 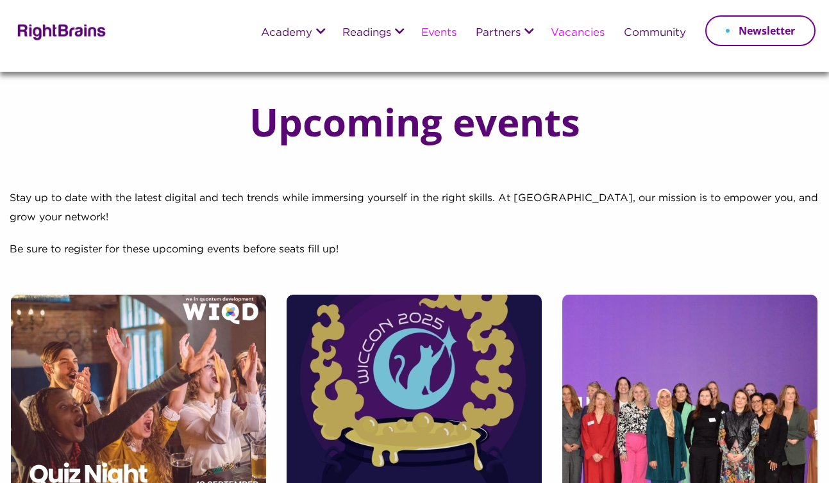 What do you see at coordinates (174, 249) in the screenshot?
I see `span: Be sure to register for these upcoming events before seats fill up!` at bounding box center [174, 249].